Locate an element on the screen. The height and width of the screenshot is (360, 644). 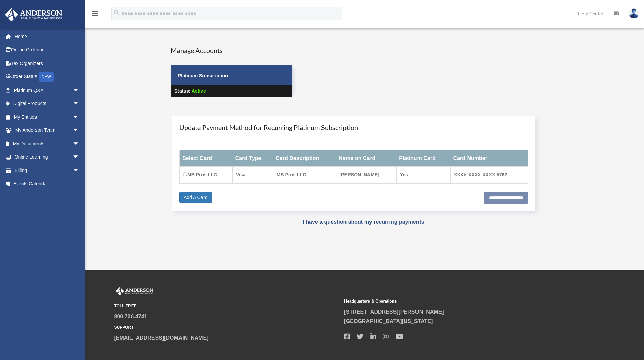
a: Billingarrow_drop_down is located at coordinates (47, 170).